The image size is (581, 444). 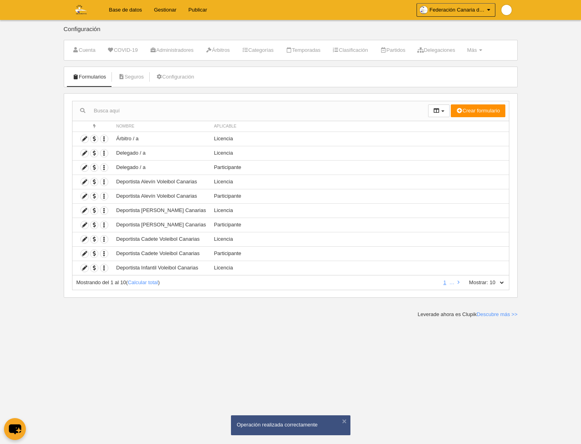 I want to click on a: Temporadas, so click(x=303, y=50).